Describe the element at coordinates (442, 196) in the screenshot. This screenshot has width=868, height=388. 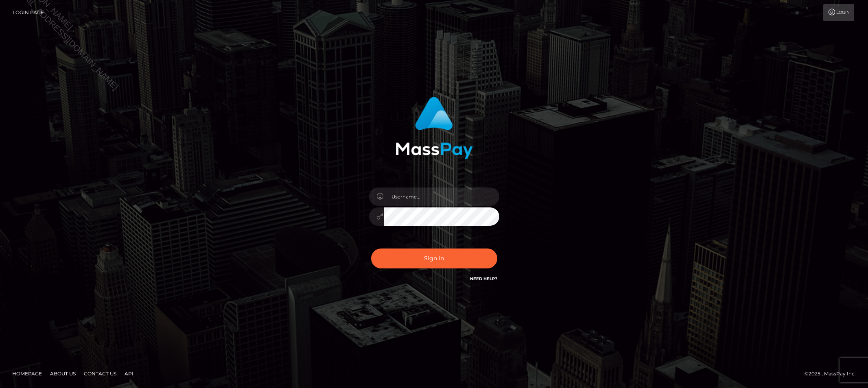
I see `input: Username...` at that location.